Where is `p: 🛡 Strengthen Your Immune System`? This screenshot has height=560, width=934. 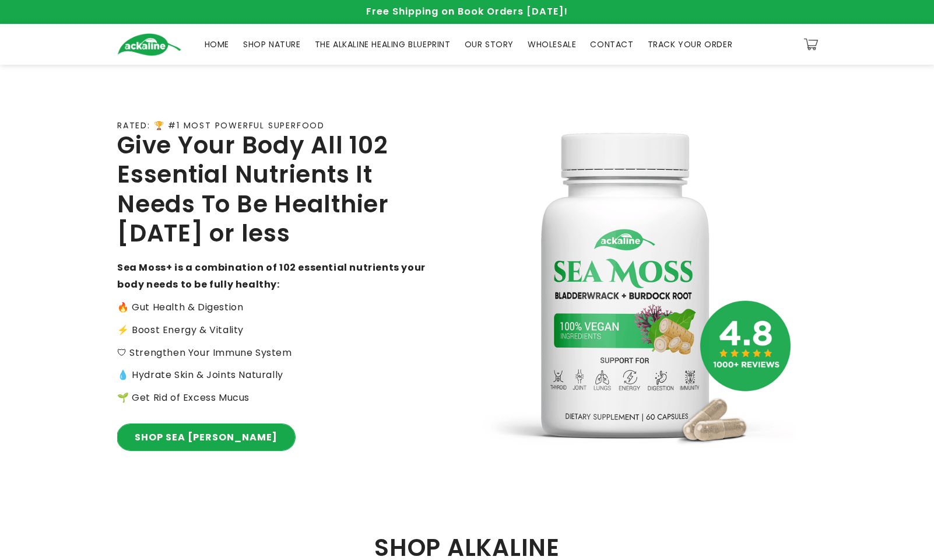
p: 🛡 Strengthen Your Immune System is located at coordinates (272, 353).